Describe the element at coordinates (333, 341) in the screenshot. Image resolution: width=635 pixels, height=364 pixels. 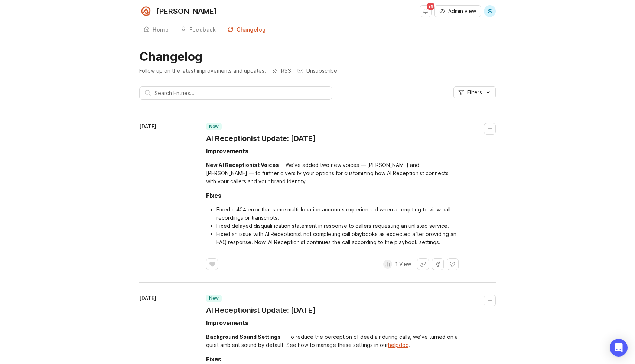
I see `div: — To reduce the perception of dead air during calls, we’ve turned on a quiet ambient sound by def...` at that location.